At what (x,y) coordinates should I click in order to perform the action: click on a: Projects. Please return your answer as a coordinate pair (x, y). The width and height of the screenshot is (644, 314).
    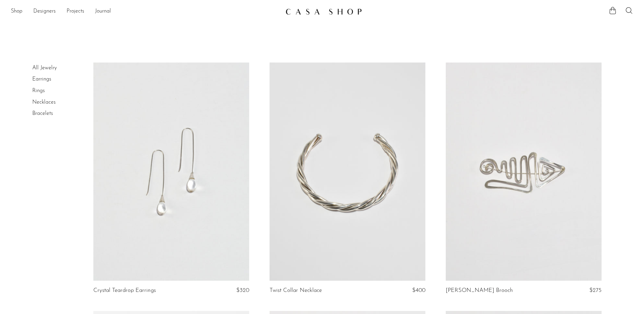
    Looking at the image, I should click on (75, 12).